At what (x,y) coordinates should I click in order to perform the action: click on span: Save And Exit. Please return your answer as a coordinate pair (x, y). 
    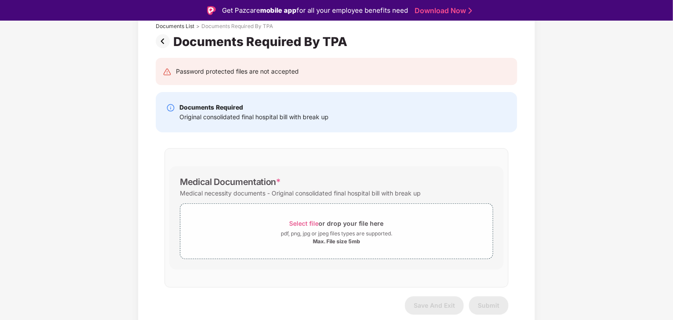
    Looking at the image, I should click on (434, 305).